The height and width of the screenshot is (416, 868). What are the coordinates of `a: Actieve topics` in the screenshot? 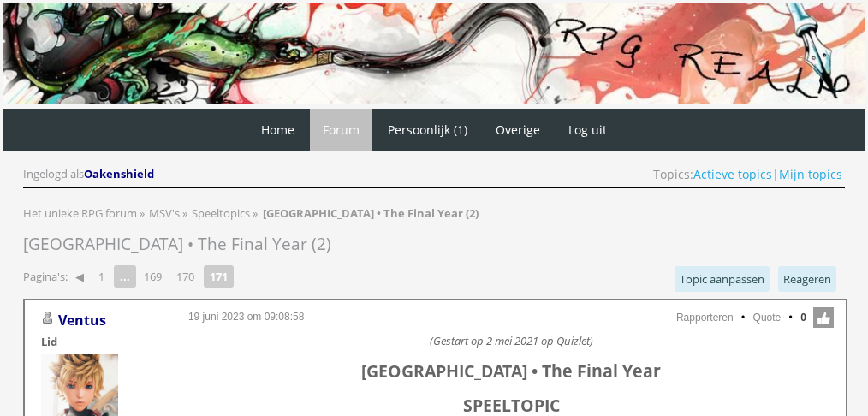 It's located at (733, 174).